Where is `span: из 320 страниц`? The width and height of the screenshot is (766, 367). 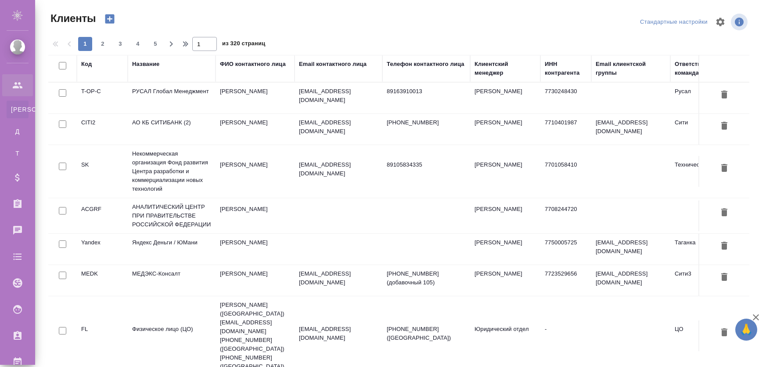 span: из 320 страниц is located at coordinates (244, 44).